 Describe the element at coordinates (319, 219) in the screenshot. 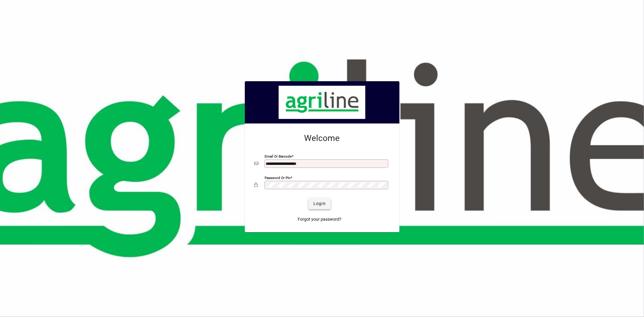

I see `span: Forgot your password?` at that location.